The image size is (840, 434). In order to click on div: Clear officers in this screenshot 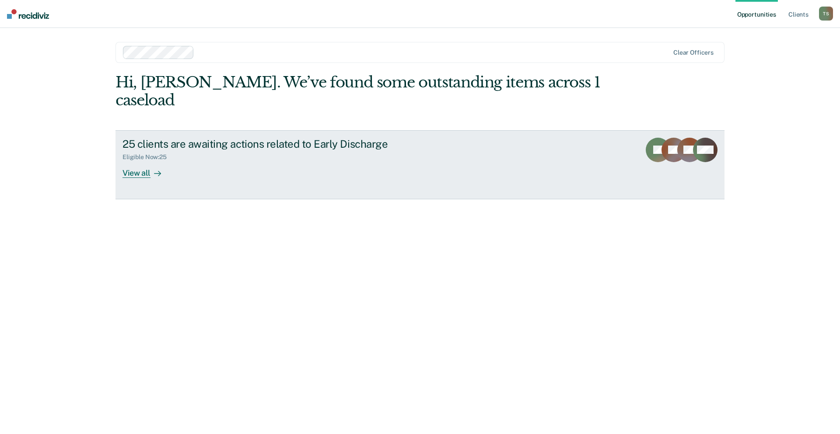, I will do `click(693, 52)`.